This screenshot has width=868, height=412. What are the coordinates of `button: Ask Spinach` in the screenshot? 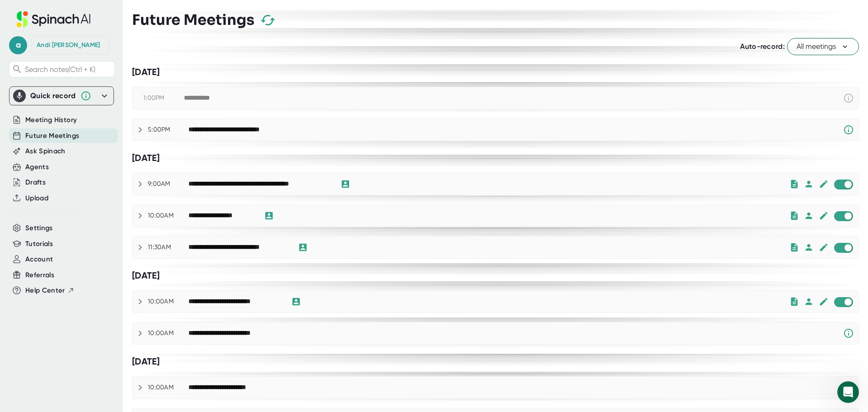 It's located at (45, 151).